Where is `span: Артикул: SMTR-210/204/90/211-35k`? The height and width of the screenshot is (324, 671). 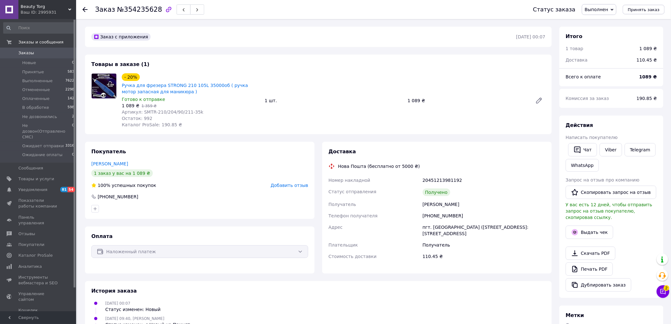
span: Артикул: SMTR-210/204/90/211-35k is located at coordinates (162, 112).